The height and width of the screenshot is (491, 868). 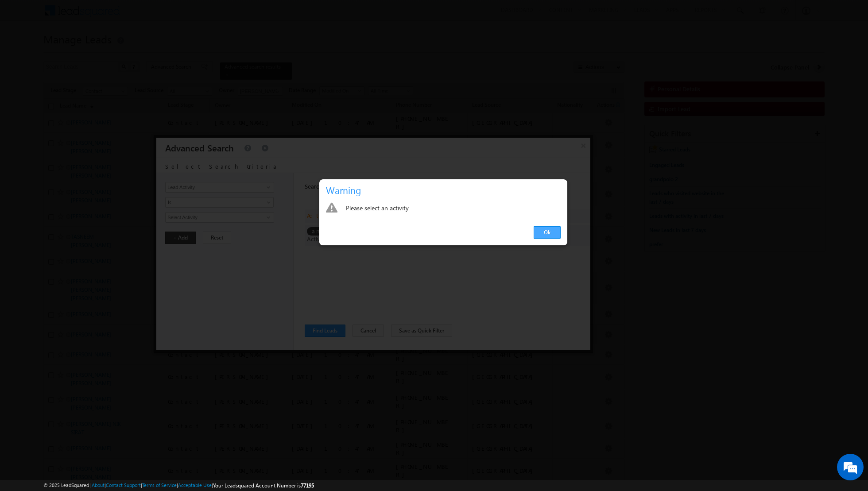 What do you see at coordinates (195, 485) in the screenshot?
I see `a: Acceptable Use` at bounding box center [195, 485].